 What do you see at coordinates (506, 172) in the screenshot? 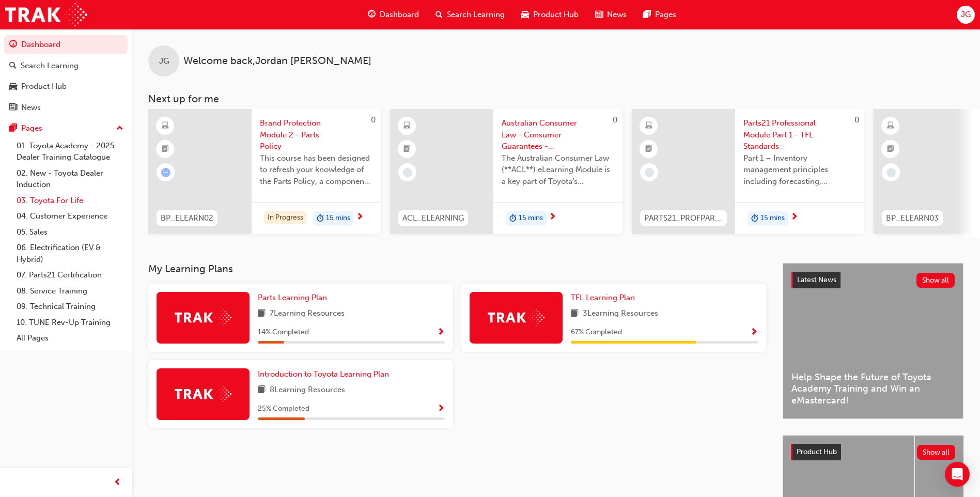
I see `a: 0ACL_ELEARNINGAustralian Consumer Law - Consumer Guarantees - eLearning moduleThe Australian Cons...` at bounding box center [506, 172].